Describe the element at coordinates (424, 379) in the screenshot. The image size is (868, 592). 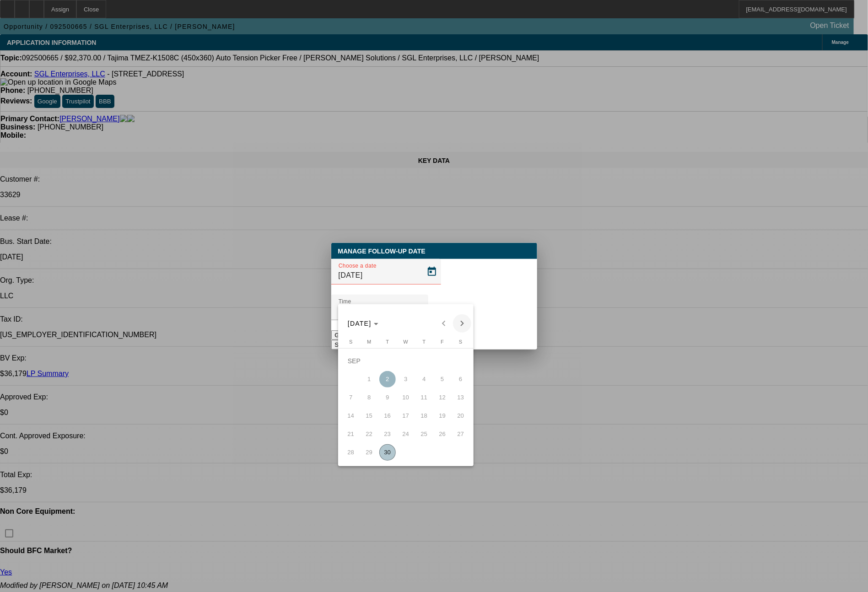
I see `span: 4` at that location.